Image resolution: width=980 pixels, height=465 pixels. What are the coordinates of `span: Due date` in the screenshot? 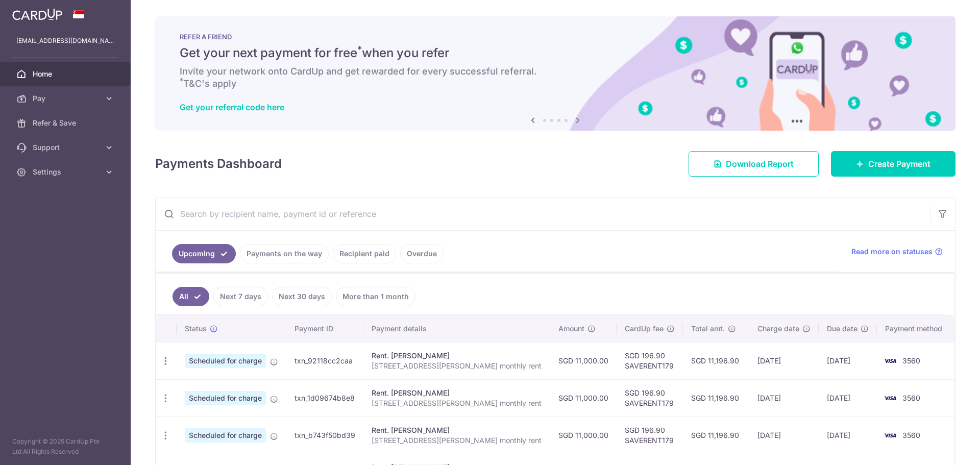 It's located at (842, 328).